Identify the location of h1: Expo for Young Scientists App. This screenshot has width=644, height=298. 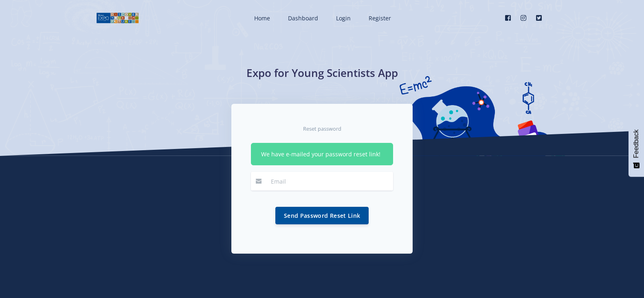
(322, 73).